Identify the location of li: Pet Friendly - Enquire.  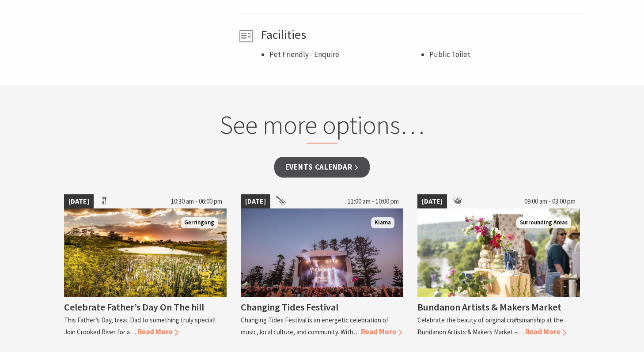
(345, 54).